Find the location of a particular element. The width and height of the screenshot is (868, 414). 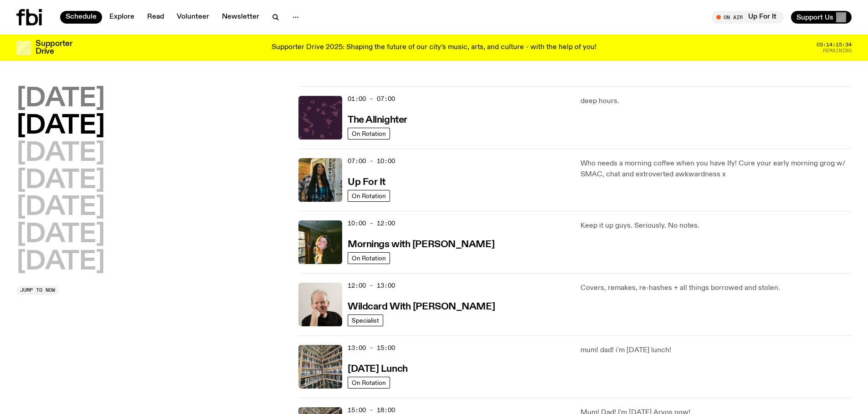

span: 03:14:15:34 is located at coordinates (833, 45).